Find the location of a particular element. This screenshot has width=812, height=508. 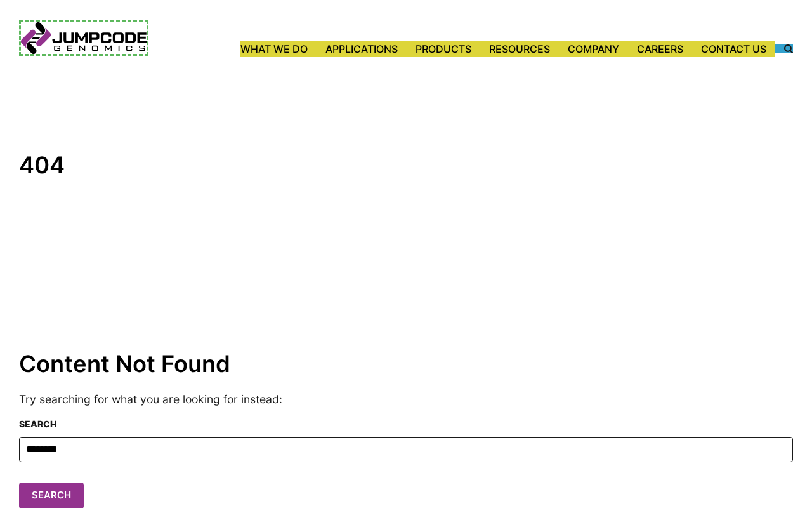

a: What We Do is located at coordinates (278, 49).